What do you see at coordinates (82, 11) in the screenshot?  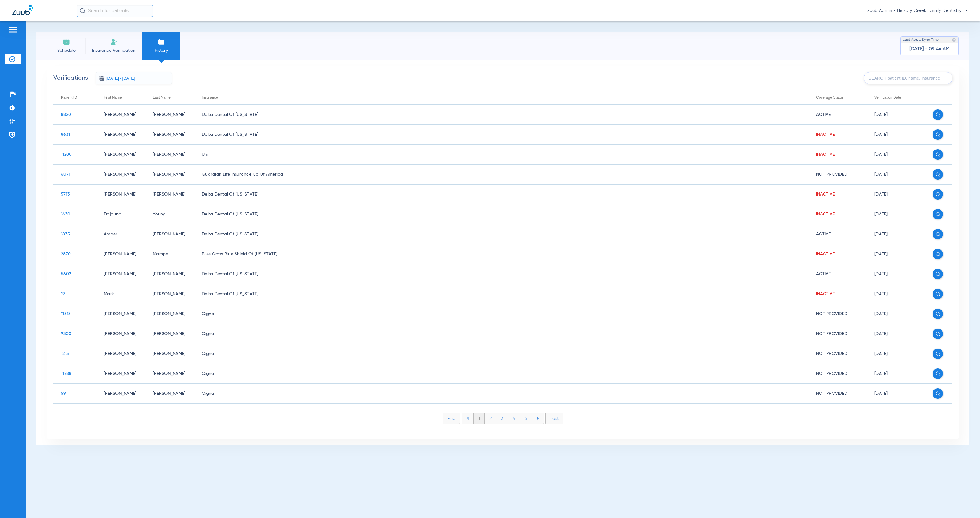 I see `img: Search Icon` at bounding box center [82, 11].